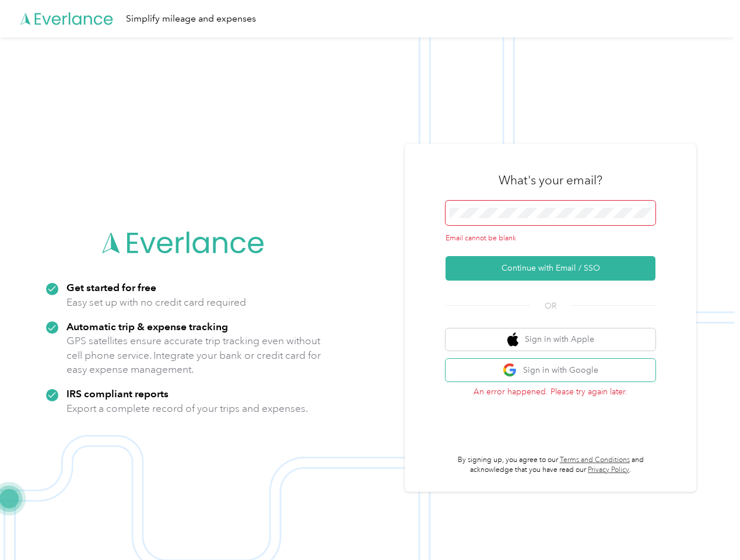  What do you see at coordinates (147, 326) in the screenshot?
I see `strong: Automatic trip & expense tracking` at bounding box center [147, 326].